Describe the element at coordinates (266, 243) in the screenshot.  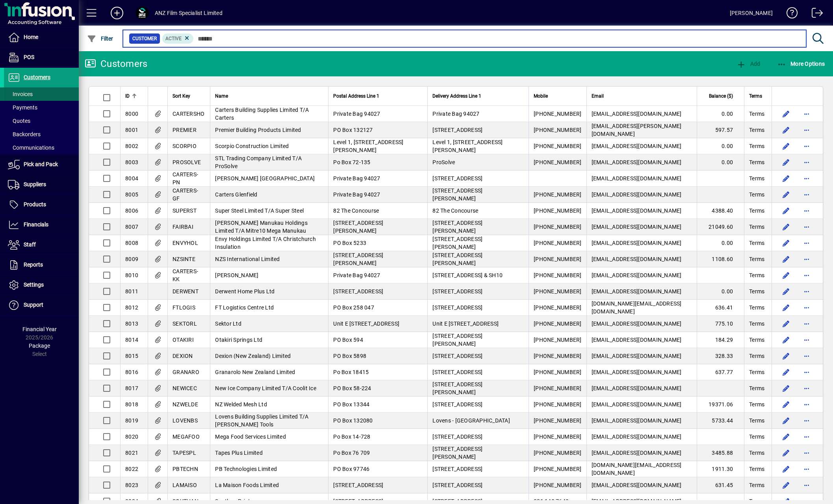
I see `span: Envy Holdings Limited T/A Christchurch Insulation` at that location.